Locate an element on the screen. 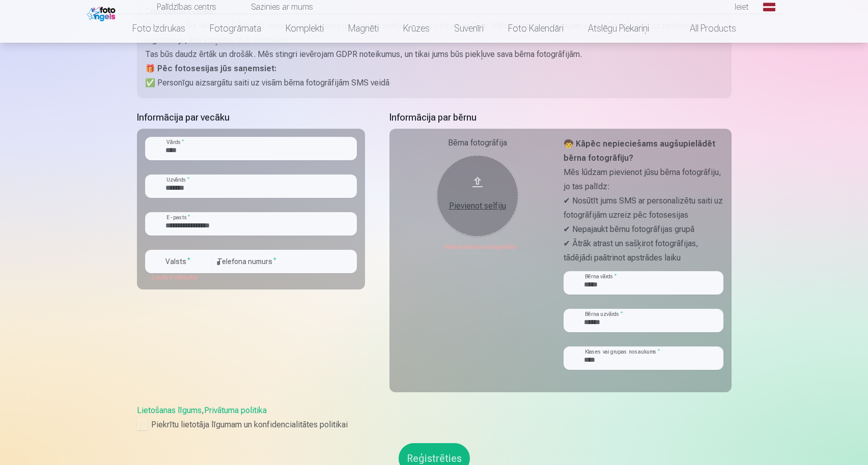 This screenshot has height=465, width=868. a: Suvenīri is located at coordinates (469, 29).